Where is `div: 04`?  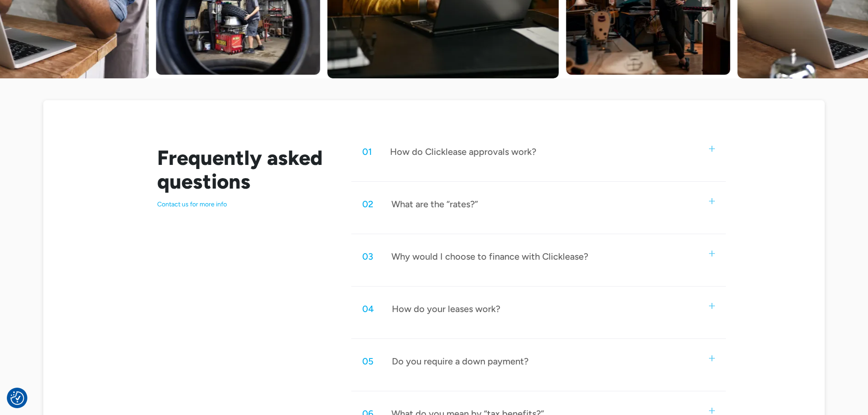
div: 04 is located at coordinates (368, 309).